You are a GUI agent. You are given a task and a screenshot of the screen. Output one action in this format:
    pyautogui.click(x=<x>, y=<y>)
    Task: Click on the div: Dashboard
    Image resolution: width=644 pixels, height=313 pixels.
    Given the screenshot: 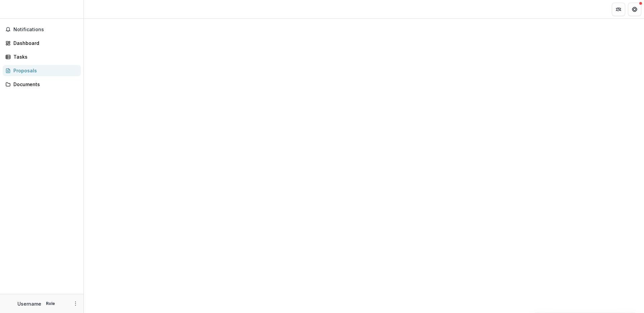 What is the action you would take?
    pyautogui.click(x=44, y=43)
    